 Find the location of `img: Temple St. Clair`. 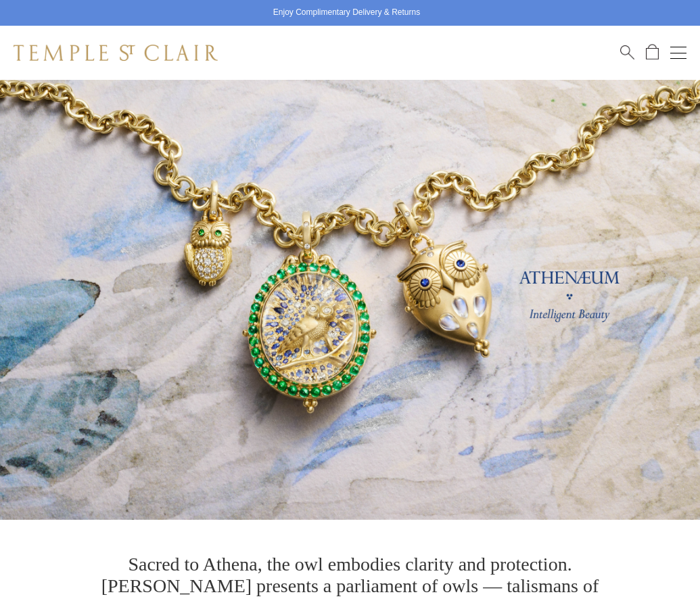

img: Temple St. Clair is located at coordinates (116, 52).